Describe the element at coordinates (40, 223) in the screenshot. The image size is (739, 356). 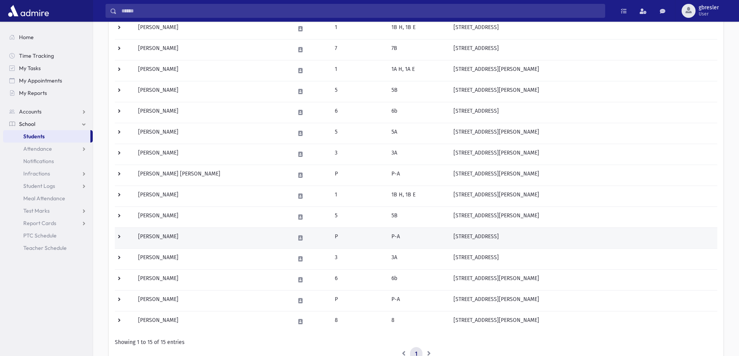
I see `span: Report Cards` at that location.